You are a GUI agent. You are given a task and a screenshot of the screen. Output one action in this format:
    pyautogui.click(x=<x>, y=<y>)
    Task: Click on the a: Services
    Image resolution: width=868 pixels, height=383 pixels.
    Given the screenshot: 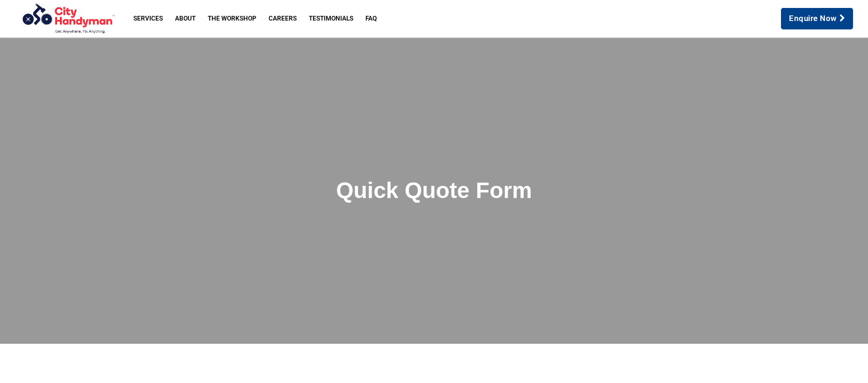 What is the action you would take?
    pyautogui.click(x=148, y=19)
    